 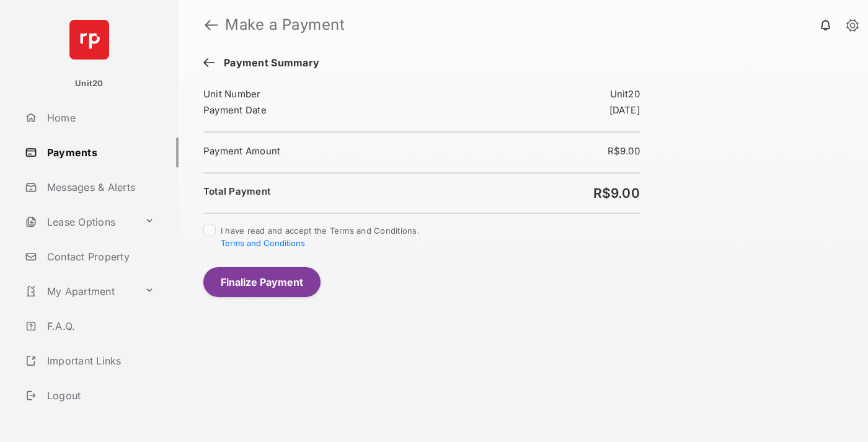 I want to click on a: Logout, so click(x=99, y=395).